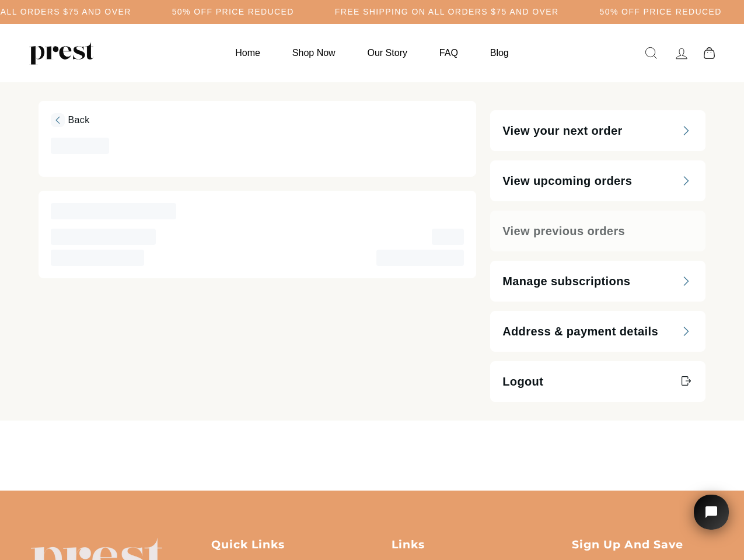  Describe the element at coordinates (61, 53) in the screenshot. I see `img: PREST ORGANICS` at that location.